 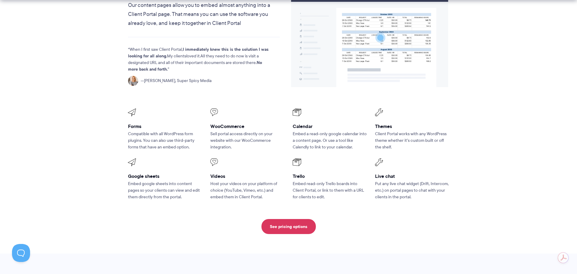 I want to click on p: Sell portal access directly on your website with our WooCommerce integration., so click(x=247, y=141).